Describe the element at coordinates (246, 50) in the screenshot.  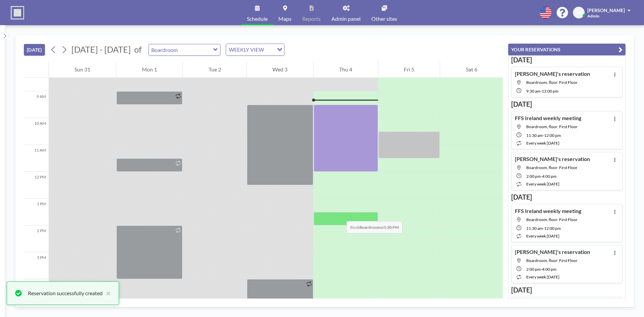
I see `span: WEEKLY VIEW` at that location.